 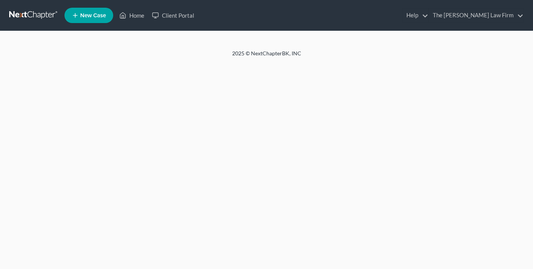 What do you see at coordinates (132, 15) in the screenshot?
I see `a: Home` at bounding box center [132, 15].